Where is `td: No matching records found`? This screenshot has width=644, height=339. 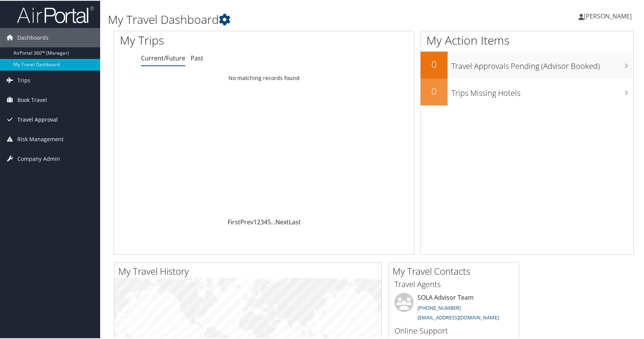
td: No matching records found is located at coordinates (264, 77).